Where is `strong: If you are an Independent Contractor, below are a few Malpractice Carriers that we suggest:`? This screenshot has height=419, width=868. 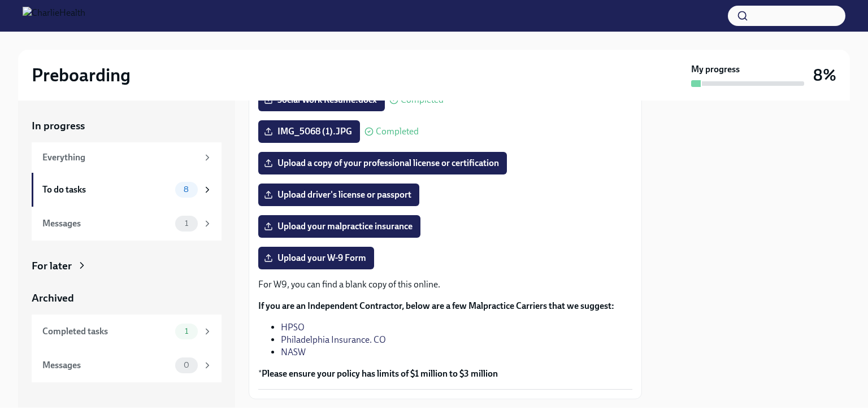 strong: If you are an Independent Contractor, below are a few Malpractice Carriers that we suggest: is located at coordinates (436, 306).